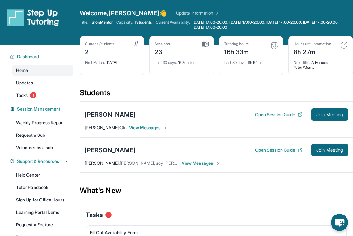  I want to click on div: 23, so click(162, 51).